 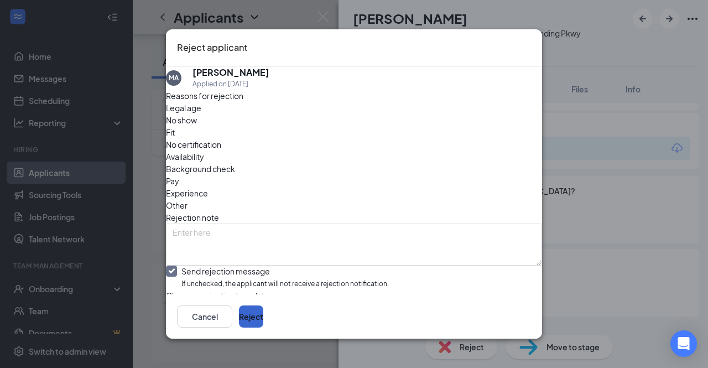 What do you see at coordinates (187, 193) in the screenshot?
I see `span: Experience` at bounding box center [187, 193].